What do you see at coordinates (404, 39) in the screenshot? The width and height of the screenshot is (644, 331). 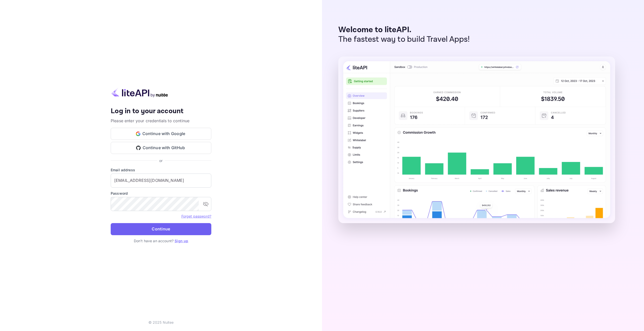 I see `p: The fastest way to build Travel Apps!` at bounding box center [404, 39].